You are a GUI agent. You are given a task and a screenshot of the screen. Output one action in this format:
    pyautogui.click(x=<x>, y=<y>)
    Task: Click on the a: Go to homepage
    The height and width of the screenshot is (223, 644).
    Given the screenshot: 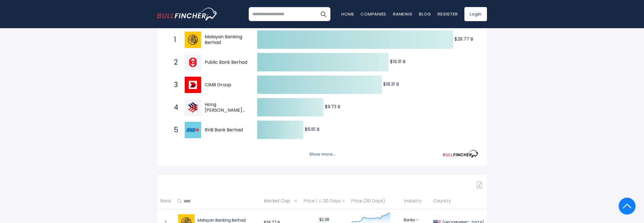 What is the action you would take?
    pyautogui.click(x=187, y=14)
    